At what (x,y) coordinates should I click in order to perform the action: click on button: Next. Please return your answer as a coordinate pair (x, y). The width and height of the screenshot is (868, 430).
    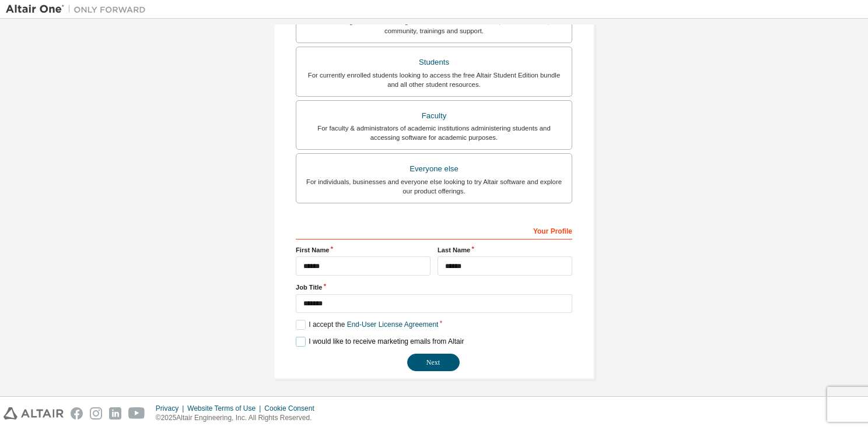
    Looking at the image, I should click on (434, 362).